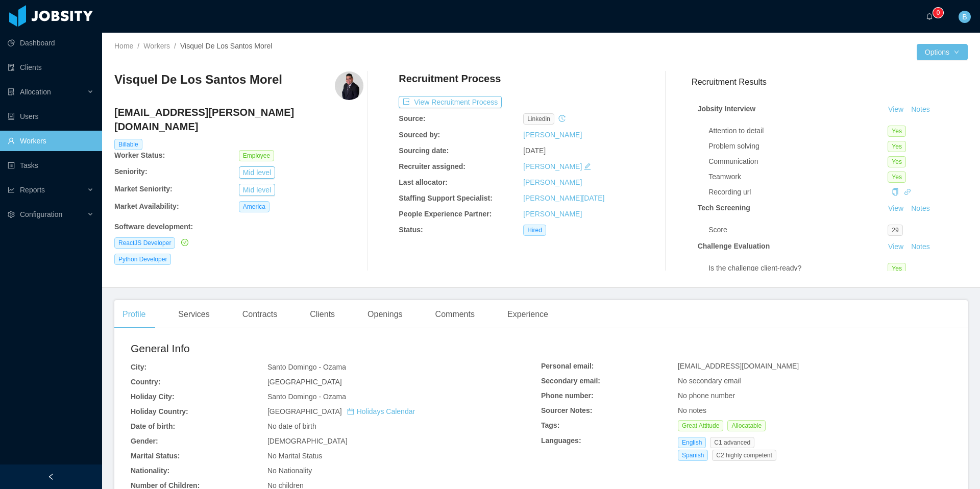  I want to click on strong: Tech Screening, so click(724, 208).